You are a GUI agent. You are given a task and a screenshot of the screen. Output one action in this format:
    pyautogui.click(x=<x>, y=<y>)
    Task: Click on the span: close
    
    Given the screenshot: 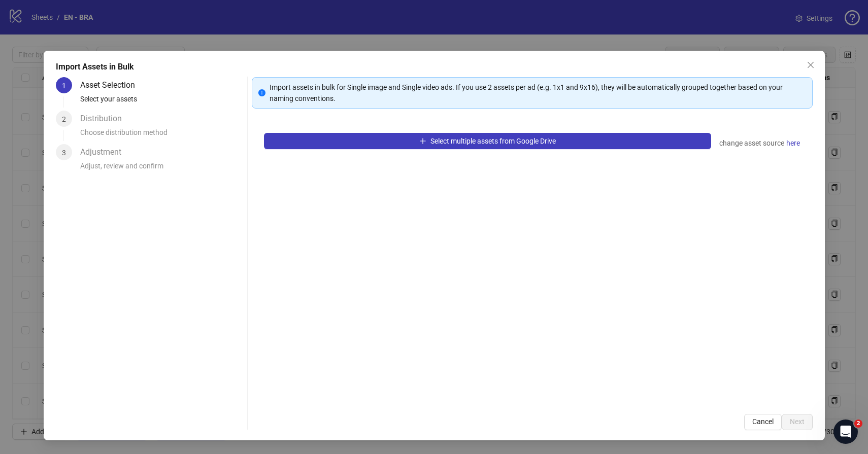 What is the action you would take?
    pyautogui.click(x=810, y=65)
    